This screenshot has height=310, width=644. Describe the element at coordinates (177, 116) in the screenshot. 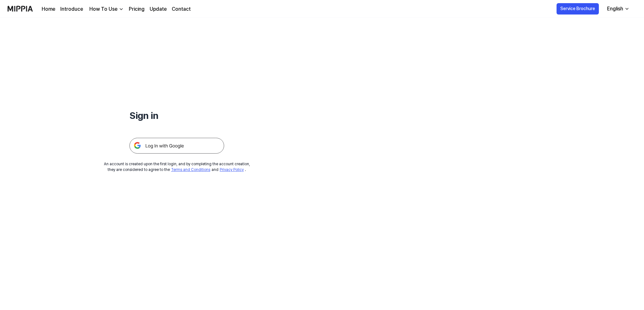

I see `h1: Sign in` at that location.